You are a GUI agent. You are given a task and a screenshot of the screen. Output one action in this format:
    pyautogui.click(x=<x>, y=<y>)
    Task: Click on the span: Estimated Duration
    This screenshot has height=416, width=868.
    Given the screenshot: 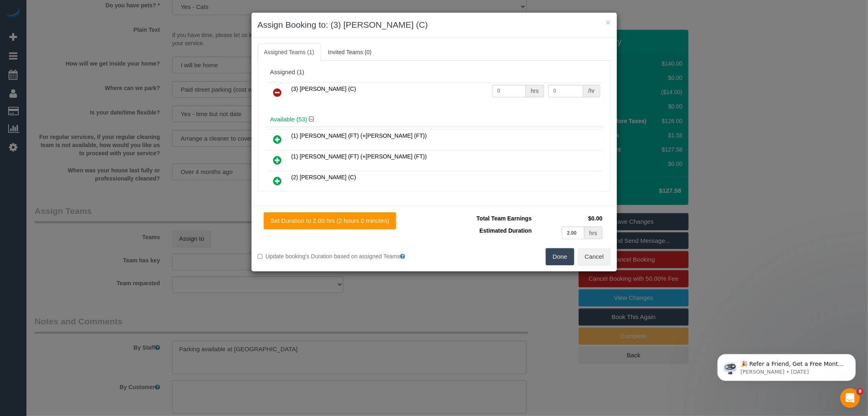 What is the action you would take?
    pyautogui.click(x=506, y=230)
    